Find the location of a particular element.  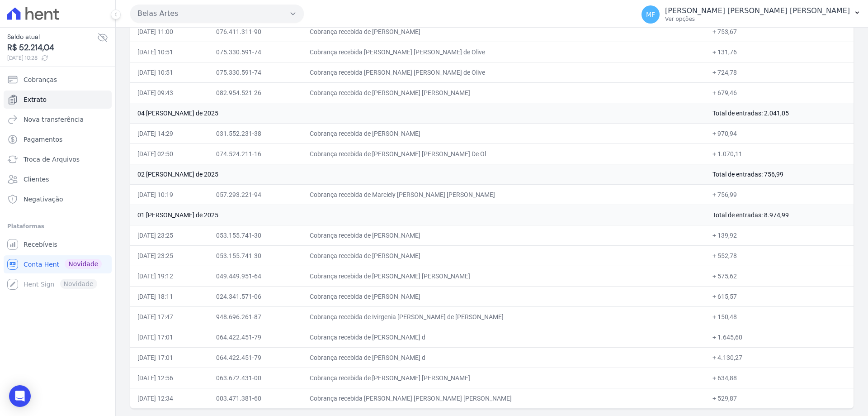

td: + 1.645,60 is located at coordinates (779, 337).